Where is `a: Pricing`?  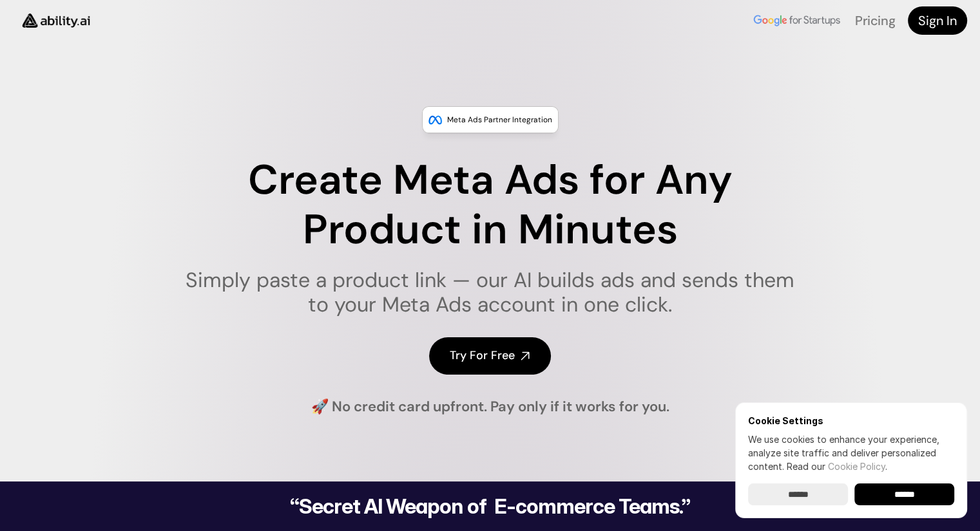 a: Pricing is located at coordinates (875, 21).